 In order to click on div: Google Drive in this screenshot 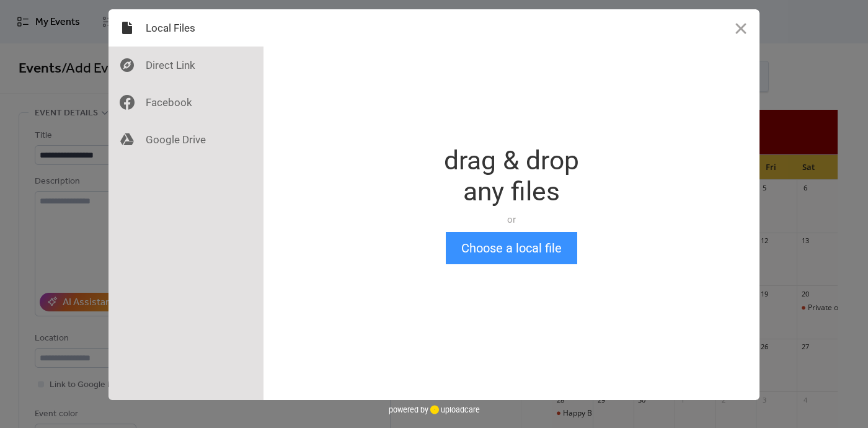, I will do `click(186, 139)`.